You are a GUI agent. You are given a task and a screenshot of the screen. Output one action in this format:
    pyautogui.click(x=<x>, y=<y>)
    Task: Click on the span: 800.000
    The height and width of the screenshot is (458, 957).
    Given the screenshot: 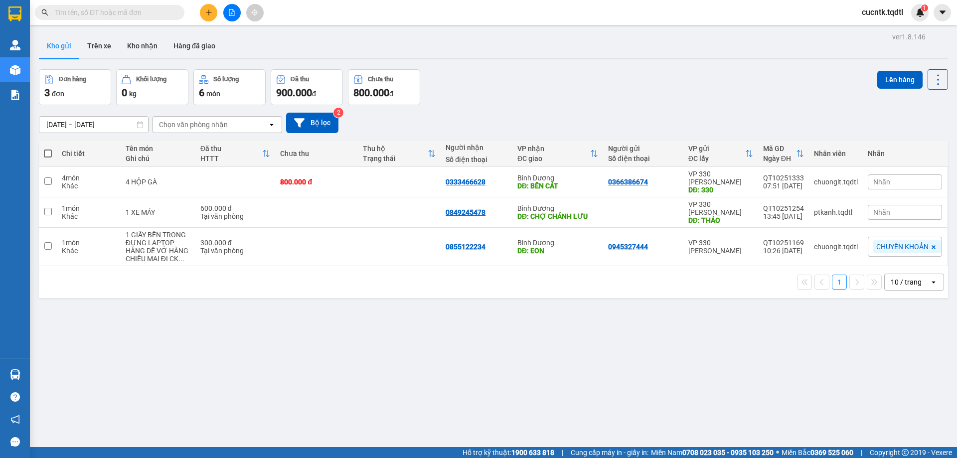 What is the action you would take?
    pyautogui.click(x=371, y=93)
    